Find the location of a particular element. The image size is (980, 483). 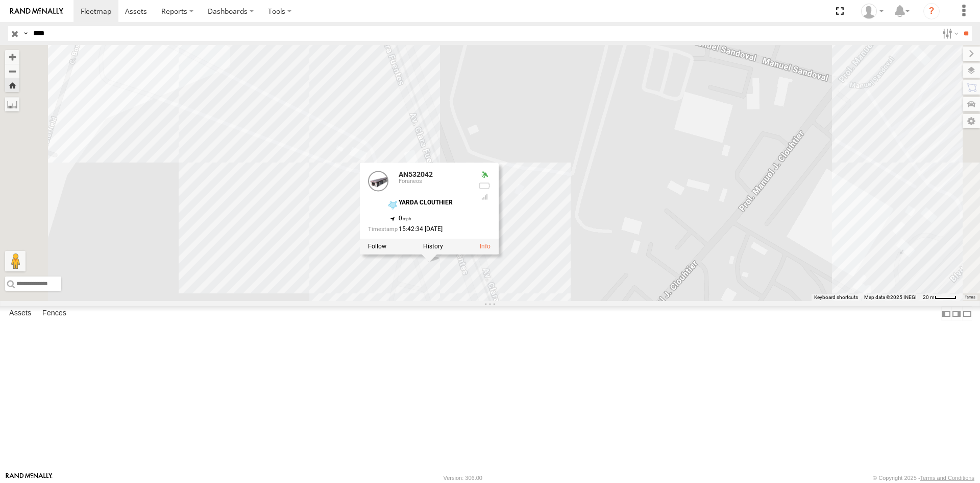

div: Date/time of location update is located at coordinates (419, 228).